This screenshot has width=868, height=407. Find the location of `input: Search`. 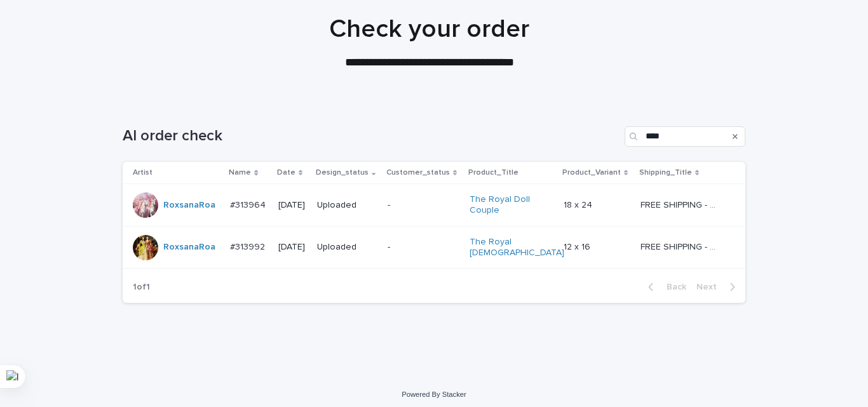

input: Search is located at coordinates (685, 136).